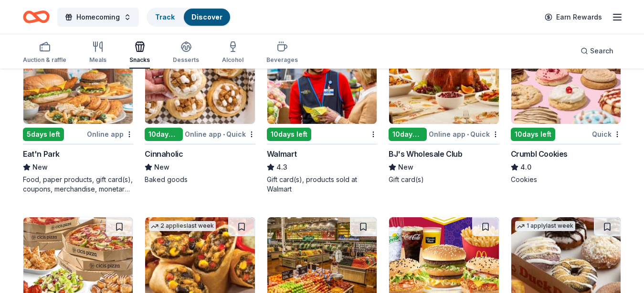 The height and width of the screenshot is (293, 644). What do you see at coordinates (573, 17) in the screenshot?
I see `a: Earn Rewards` at bounding box center [573, 17].